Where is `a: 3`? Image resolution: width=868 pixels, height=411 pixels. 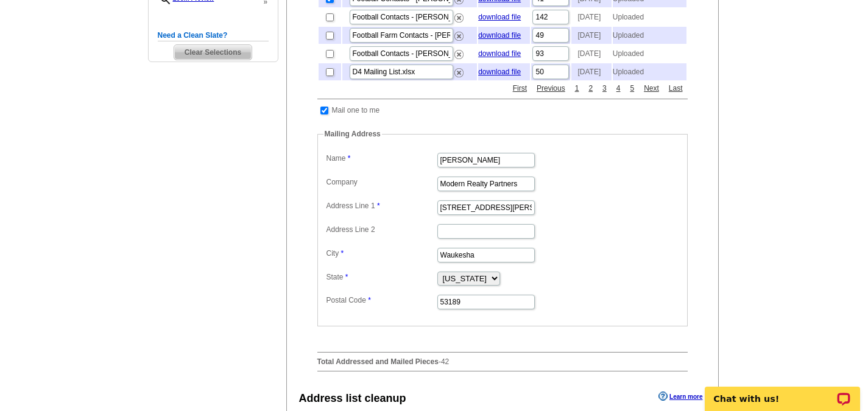
a: 3 is located at coordinates (604, 88).